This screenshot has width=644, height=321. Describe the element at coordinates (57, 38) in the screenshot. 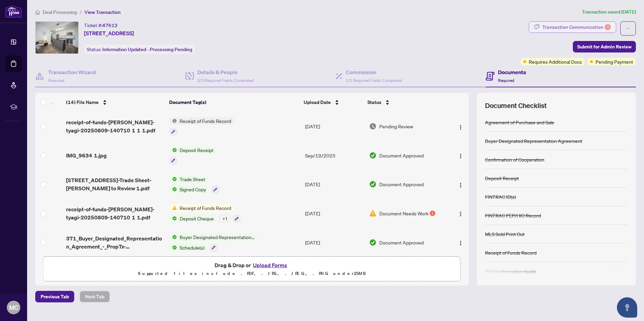

I see `img: IMG-W12294617_1.jpg` at that location.